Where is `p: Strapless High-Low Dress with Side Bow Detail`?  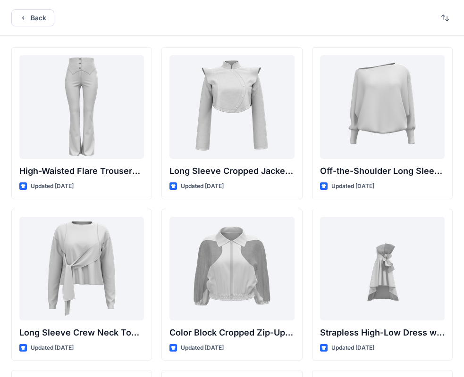
p: Strapless High-Low Dress with Side Bow Detail is located at coordinates (382, 333).